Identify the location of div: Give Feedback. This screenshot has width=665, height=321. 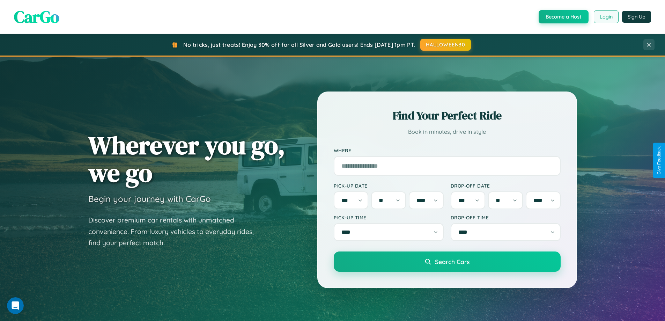
(659, 160).